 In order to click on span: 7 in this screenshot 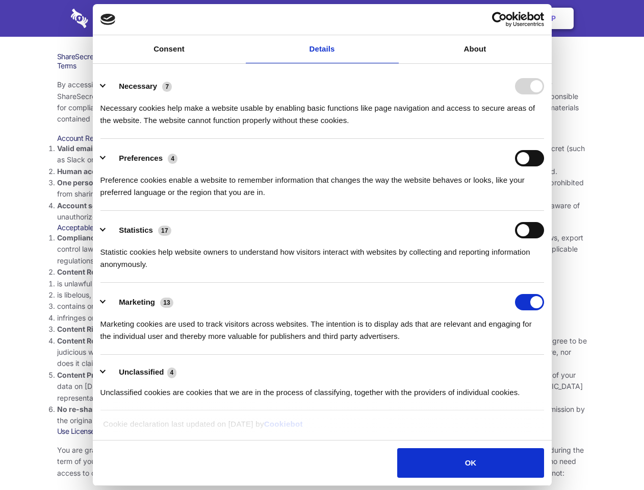, I will do `click(167, 87)`.